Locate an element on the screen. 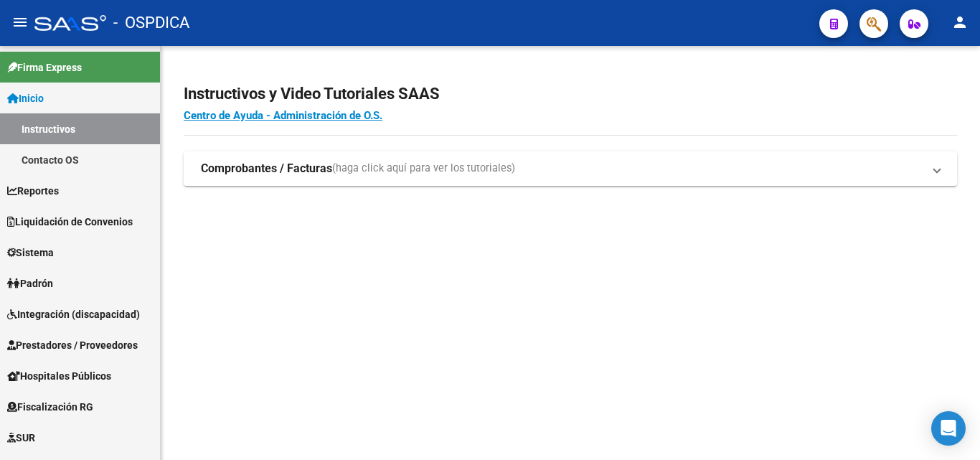  span: (haga click aquí para ver los tutoriales) is located at coordinates (423, 168).